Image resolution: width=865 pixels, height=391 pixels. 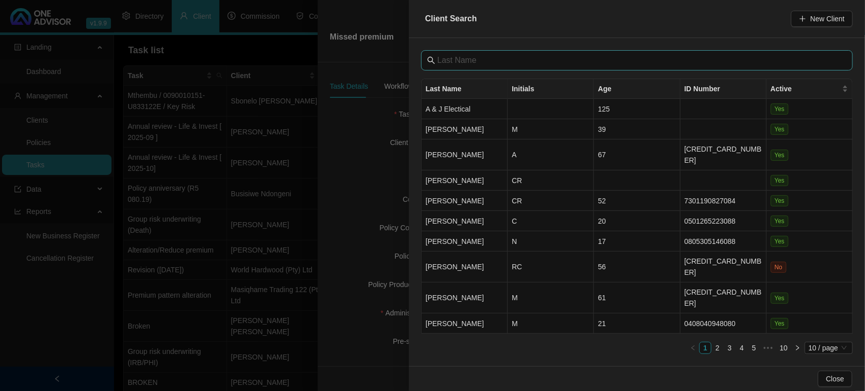 I want to click on span: 67, so click(x=602, y=154).